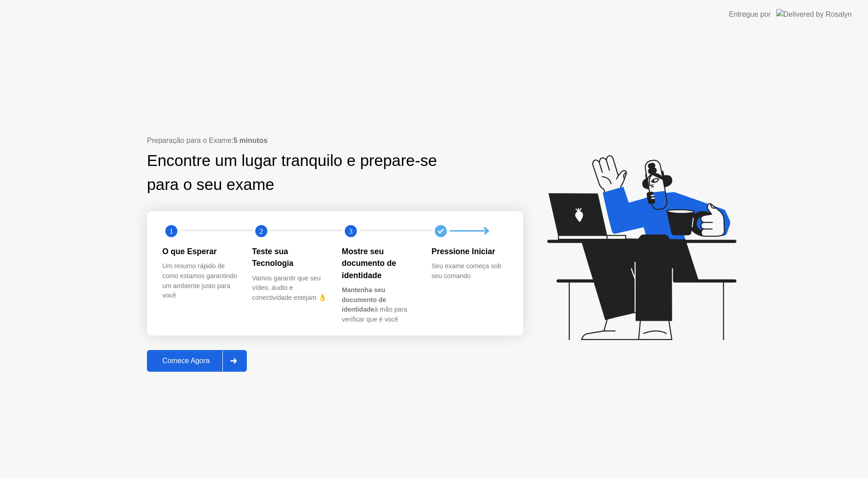  What do you see at coordinates (289, 288) in the screenshot?
I see `div: Vamos garantir que seu vídeo, áudio e conectividade estejam 👌` at bounding box center [289, 288].